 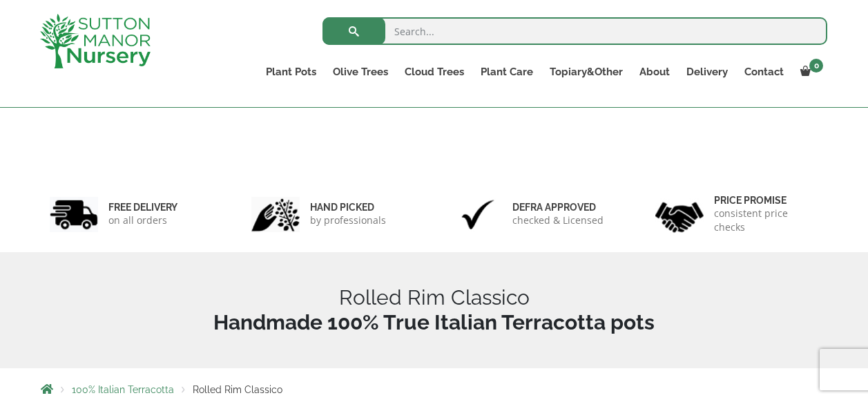 What do you see at coordinates (123, 390) in the screenshot?
I see `a: 100% Italian Terracotta` at bounding box center [123, 390].